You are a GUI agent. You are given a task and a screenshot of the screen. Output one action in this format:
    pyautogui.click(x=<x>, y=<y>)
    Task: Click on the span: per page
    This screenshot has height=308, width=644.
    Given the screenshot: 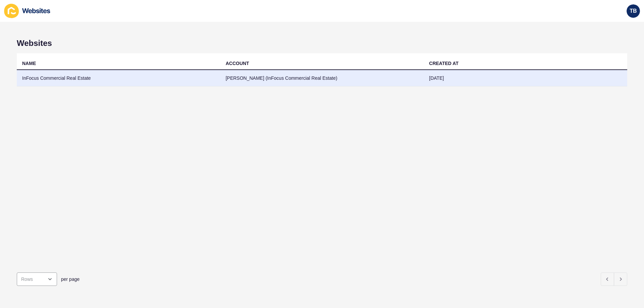 What is the action you would take?
    pyautogui.click(x=70, y=279)
    